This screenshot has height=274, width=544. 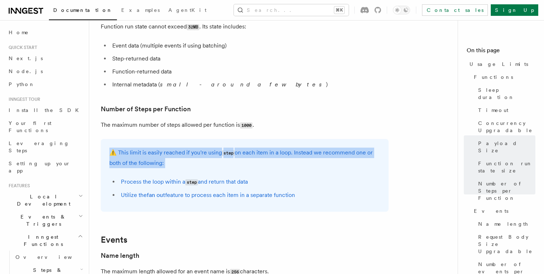 I want to click on a: Request Body Size Upgradable, so click(x=506, y=244).